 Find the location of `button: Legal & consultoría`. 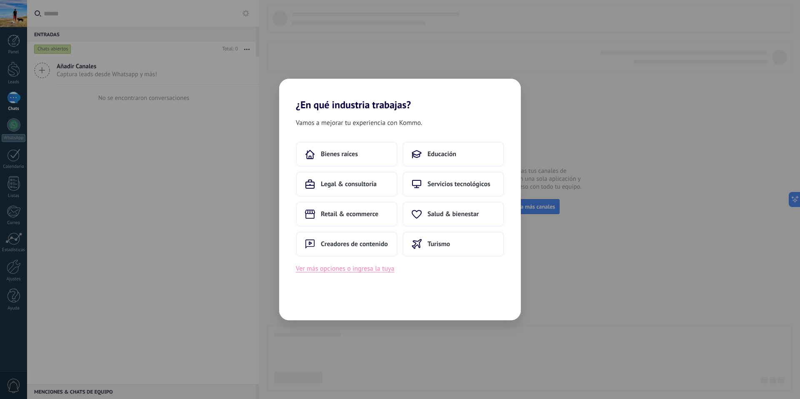

button: Legal & consultoría is located at coordinates (347, 184).